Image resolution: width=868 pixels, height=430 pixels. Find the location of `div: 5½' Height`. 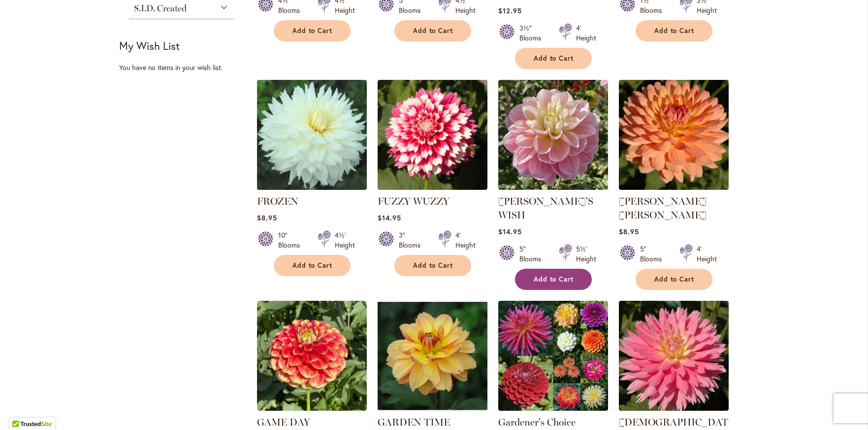

div: 5½' Height is located at coordinates (586, 254).